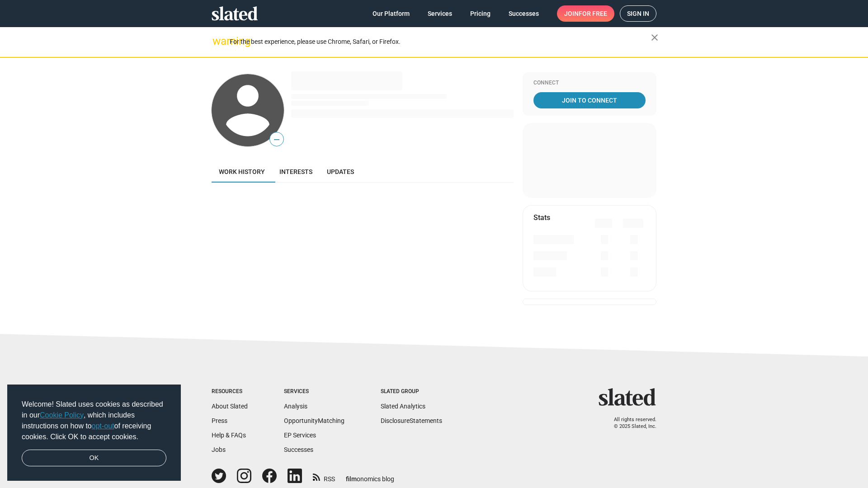  I want to click on mat-icon: warning, so click(218, 41).